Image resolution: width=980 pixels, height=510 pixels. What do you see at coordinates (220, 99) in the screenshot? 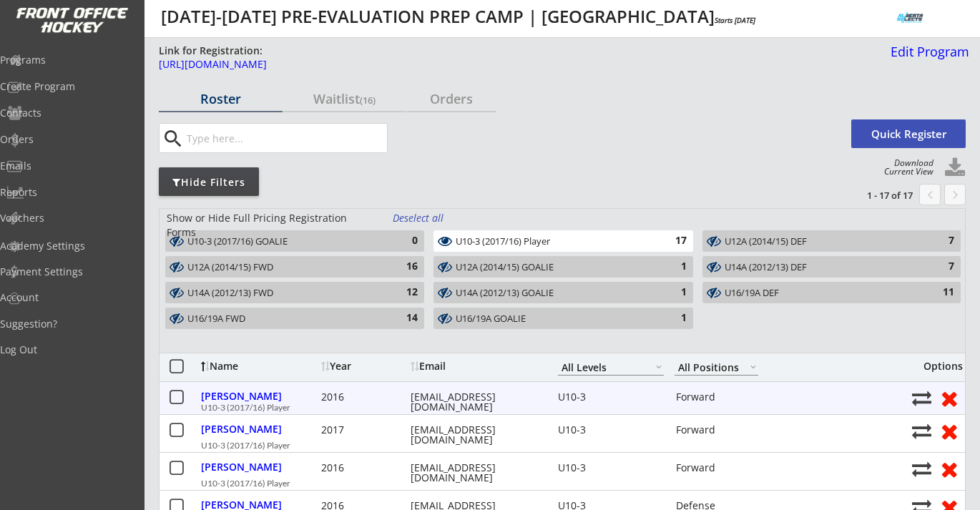
I see `div: Roster` at bounding box center [220, 99].